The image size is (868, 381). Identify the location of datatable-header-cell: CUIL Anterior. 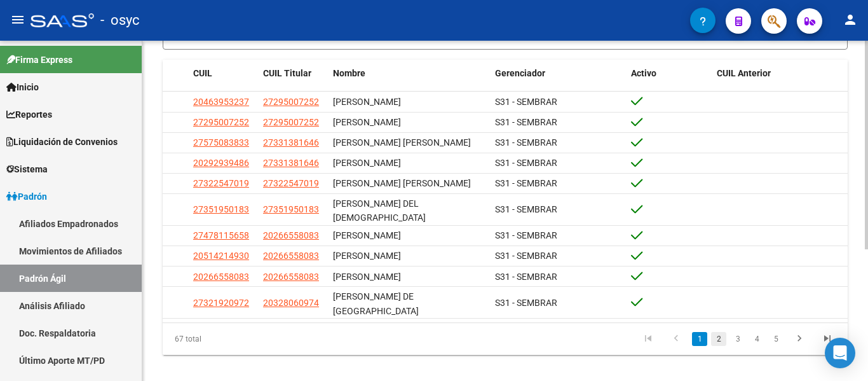
(780, 73).